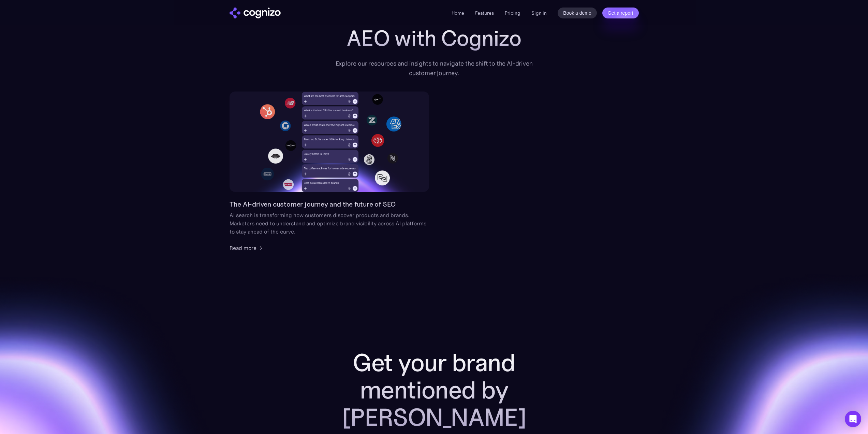 The height and width of the screenshot is (434, 868). What do you see at coordinates (577, 13) in the screenshot?
I see `a: Book a demo` at bounding box center [577, 13].